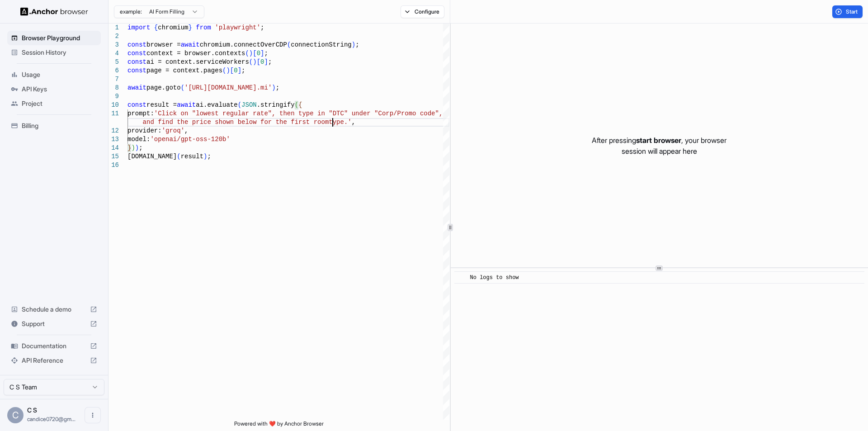 The width and height of the screenshot is (868, 431). Describe the element at coordinates (185, 71) in the screenshot. I see `span: page = context.pages` at that location.